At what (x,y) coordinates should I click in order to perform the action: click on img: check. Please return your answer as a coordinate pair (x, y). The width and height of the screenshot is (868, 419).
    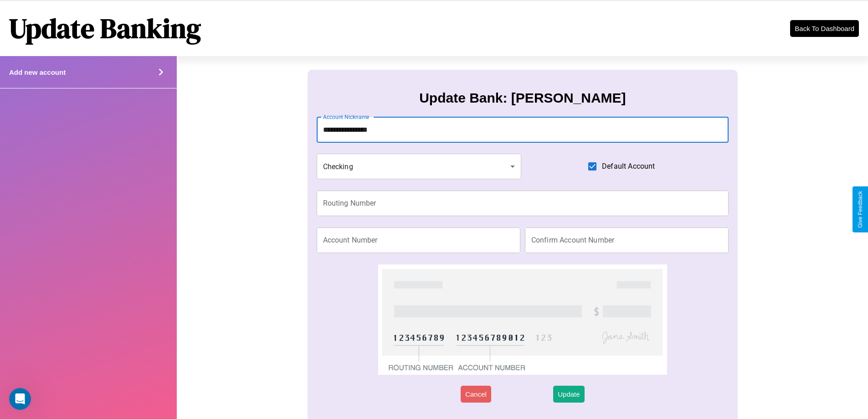
    Looking at the image, I should click on (523, 320).